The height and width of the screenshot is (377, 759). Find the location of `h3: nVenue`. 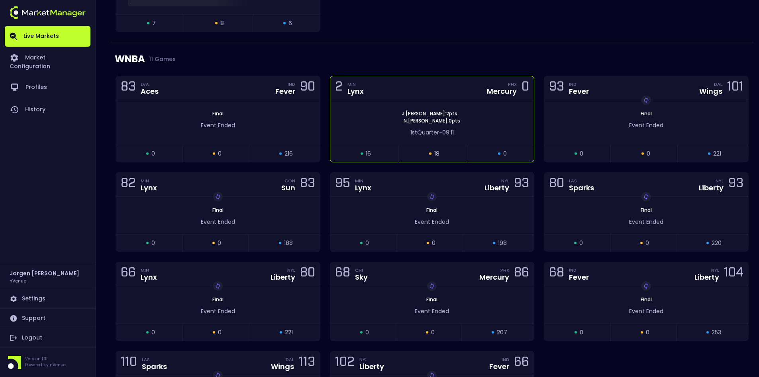

h3: nVenue is located at coordinates (18, 280).